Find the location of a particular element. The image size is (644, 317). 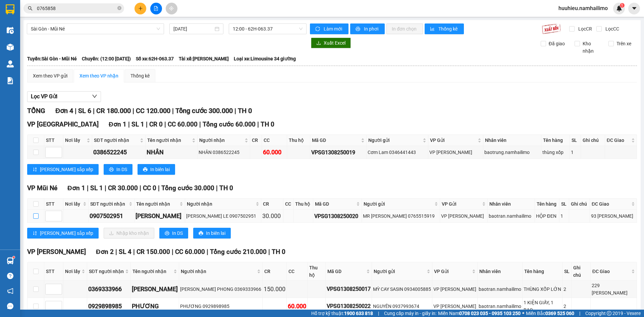

span: VP Gửi is located at coordinates (452, 271).